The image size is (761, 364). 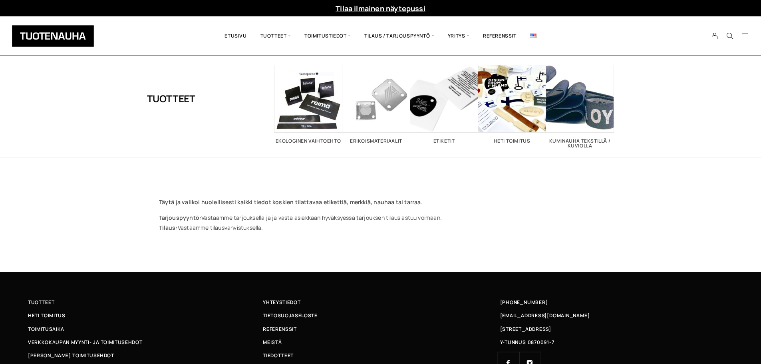 I want to click on a: Visit product category Kuminauha tekstillä / kuviolla, so click(x=580, y=106).